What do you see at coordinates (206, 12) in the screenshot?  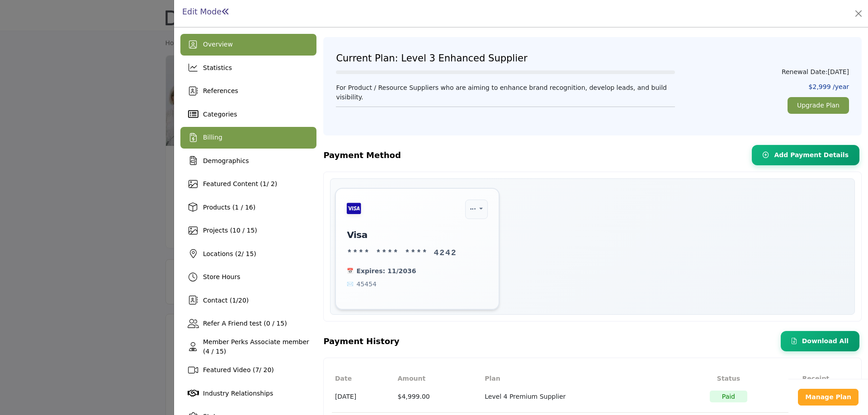 I see `h1: Edit Mode` at bounding box center [206, 12].